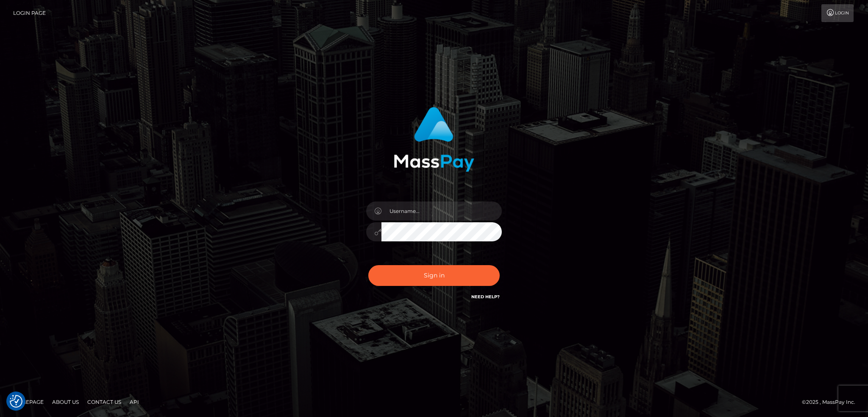  I want to click on a: Contact Us, so click(104, 402).